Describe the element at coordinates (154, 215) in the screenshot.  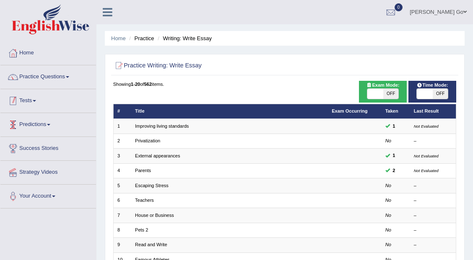
I see `a: House or Business` at that location.